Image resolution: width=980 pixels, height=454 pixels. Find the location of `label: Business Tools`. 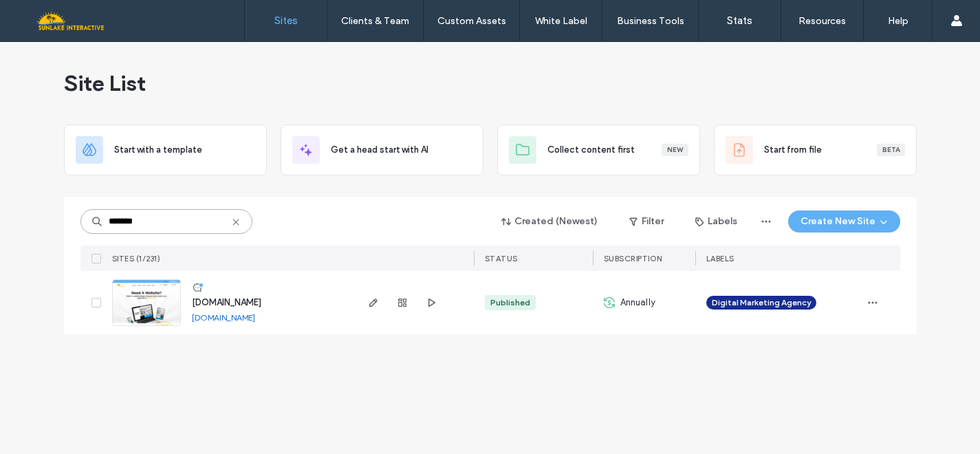

label: Business Tools is located at coordinates (651, 21).